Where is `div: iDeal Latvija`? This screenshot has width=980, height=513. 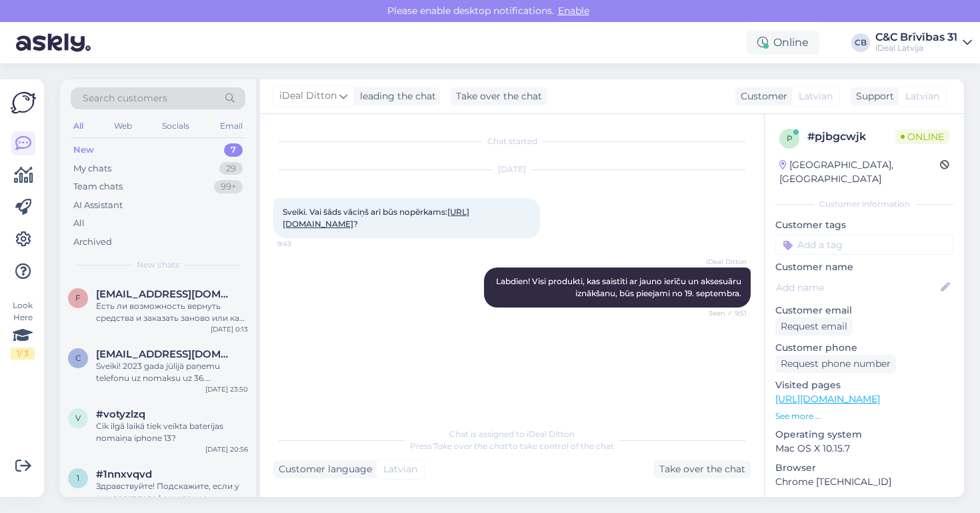
div: iDeal Latvija is located at coordinates (916, 48).